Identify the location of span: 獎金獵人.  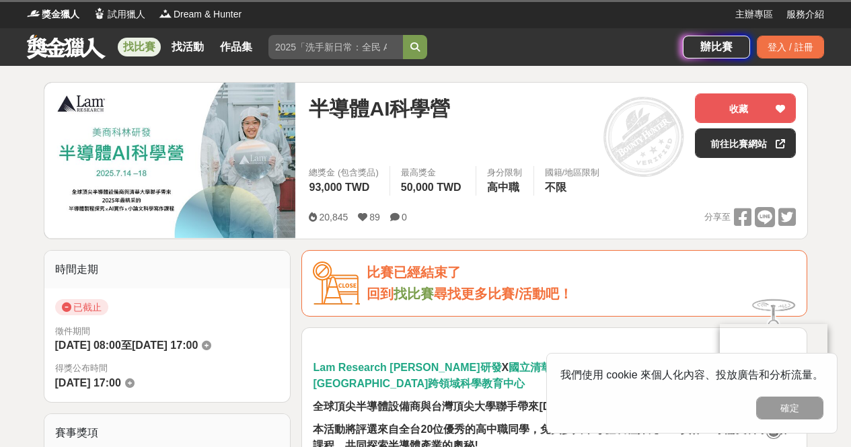
(61, 14).